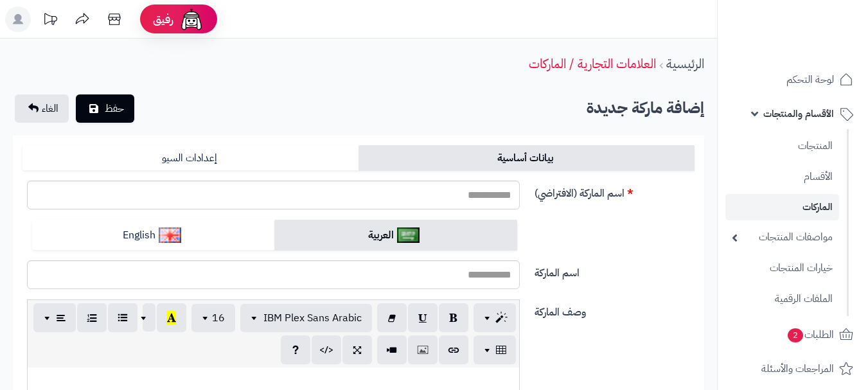 This screenshot has height=390, width=868. What do you see at coordinates (169, 235) in the screenshot?
I see `img: English` at bounding box center [169, 235].